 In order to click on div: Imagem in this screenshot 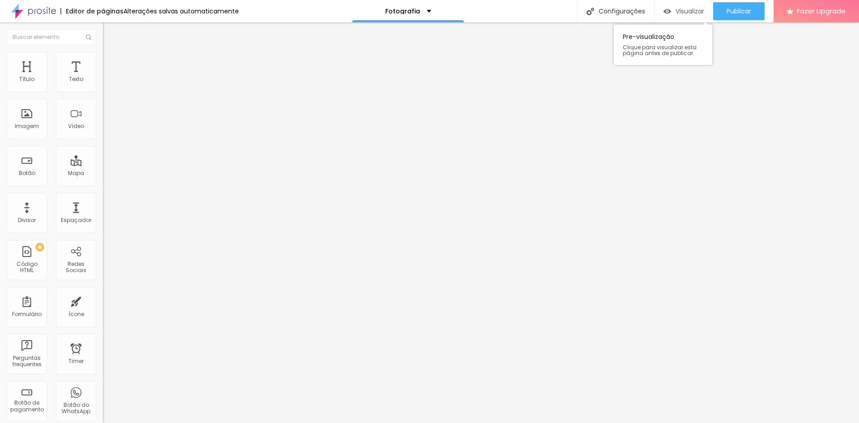, I will do `click(27, 126)`.